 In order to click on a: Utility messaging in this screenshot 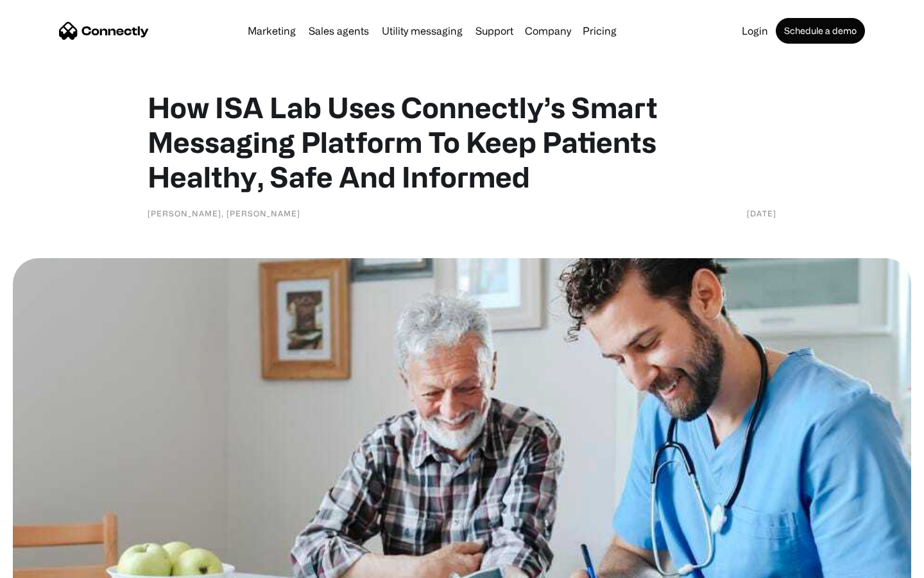, I will do `click(422, 31)`.